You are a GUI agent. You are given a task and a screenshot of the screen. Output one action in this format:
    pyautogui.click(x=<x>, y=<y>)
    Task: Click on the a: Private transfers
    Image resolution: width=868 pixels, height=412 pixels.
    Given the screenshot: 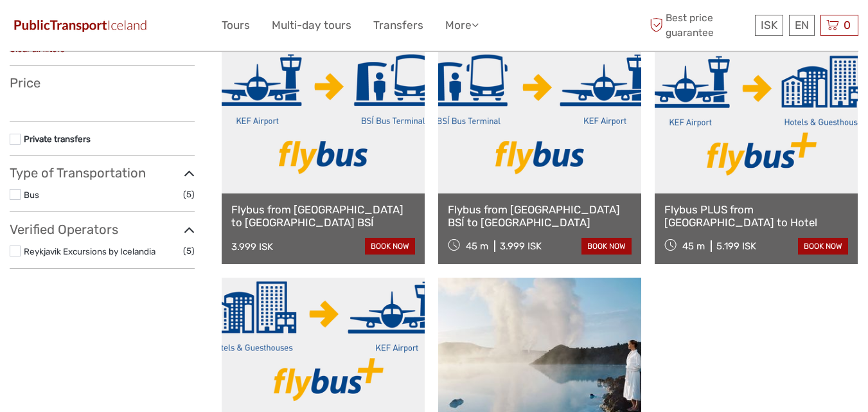 What is the action you would take?
    pyautogui.click(x=57, y=139)
    